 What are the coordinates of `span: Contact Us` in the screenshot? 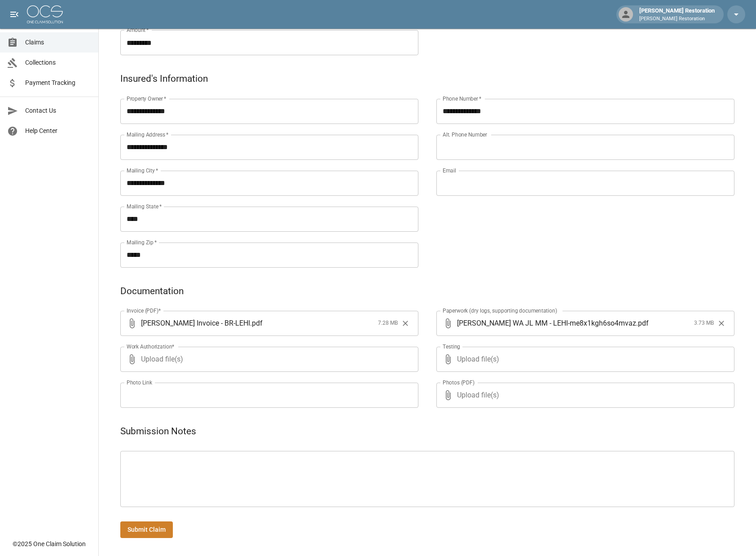 It's located at (58, 110).